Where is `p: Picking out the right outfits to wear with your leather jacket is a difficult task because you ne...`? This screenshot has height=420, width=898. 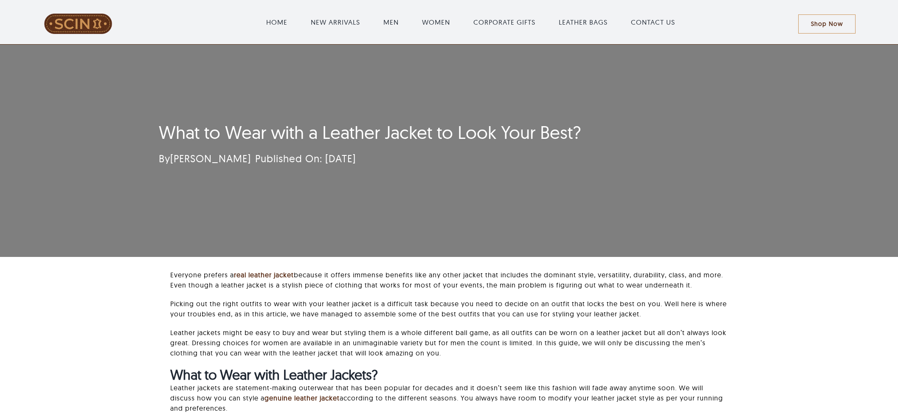
p: Picking out the right outfits to wear with your leather jacket is a difficult task because you ne... is located at coordinates (449, 309).